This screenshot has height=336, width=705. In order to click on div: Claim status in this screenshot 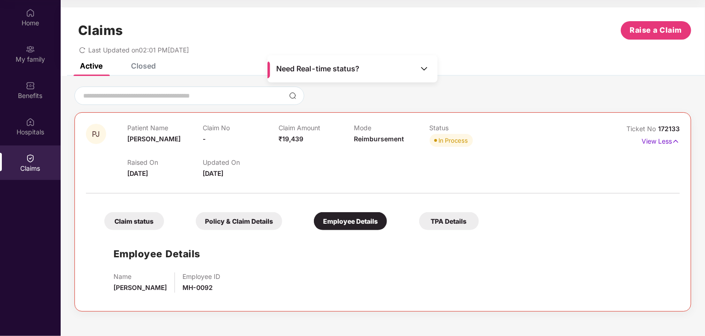, I will do `click(134, 221)`.